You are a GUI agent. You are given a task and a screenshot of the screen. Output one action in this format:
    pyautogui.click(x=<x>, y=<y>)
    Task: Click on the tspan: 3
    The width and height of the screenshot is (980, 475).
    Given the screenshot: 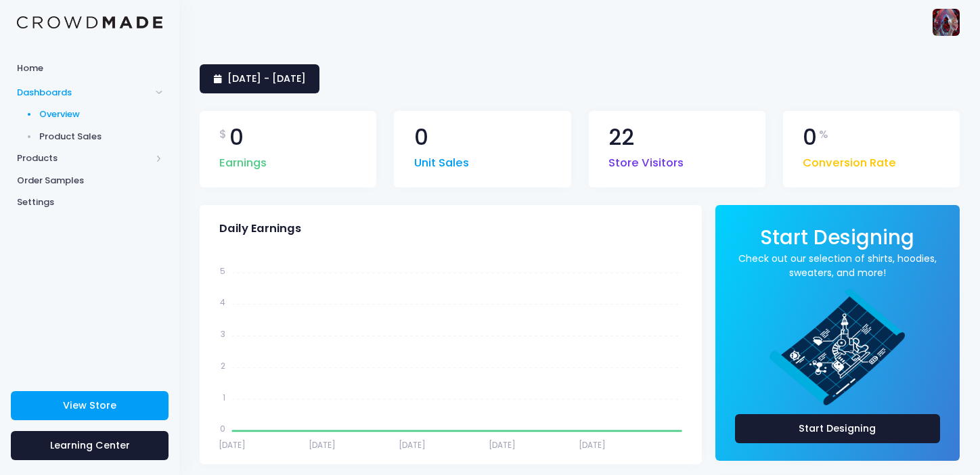 What is the action you would take?
    pyautogui.click(x=223, y=333)
    